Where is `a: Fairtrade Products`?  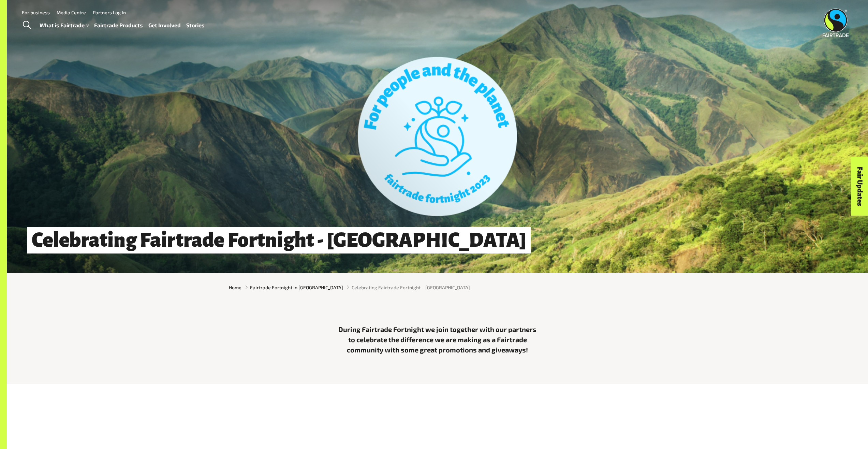 a: Fairtrade Products is located at coordinates (118, 25).